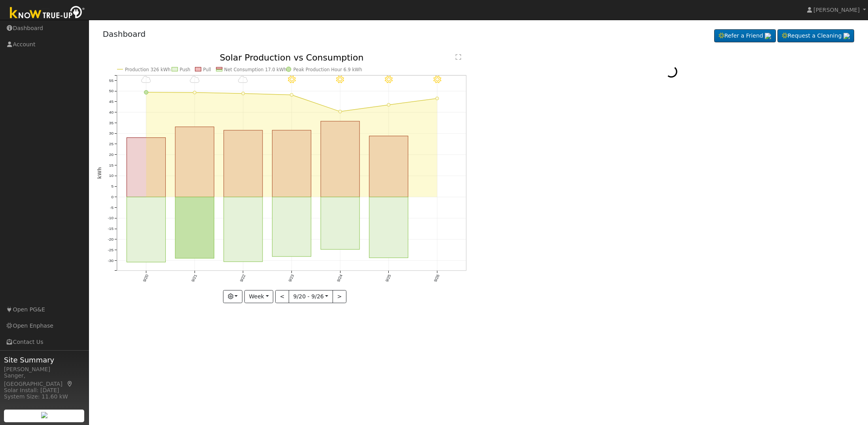 The width and height of the screenshot is (868, 425). What do you see at coordinates (45, 397) in the screenshot?
I see `div: System Size: 11.60 kW` at bounding box center [45, 397].